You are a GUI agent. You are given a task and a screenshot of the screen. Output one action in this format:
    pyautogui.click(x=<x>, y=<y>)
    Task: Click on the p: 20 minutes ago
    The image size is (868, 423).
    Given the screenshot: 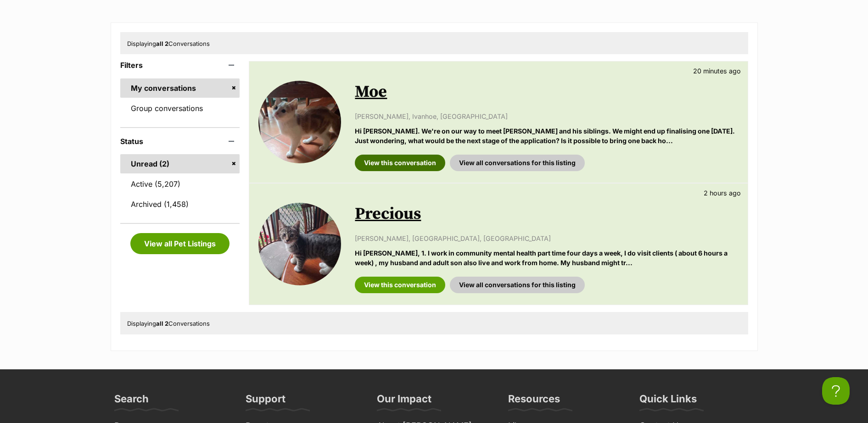 What is the action you would take?
    pyautogui.click(x=717, y=71)
    